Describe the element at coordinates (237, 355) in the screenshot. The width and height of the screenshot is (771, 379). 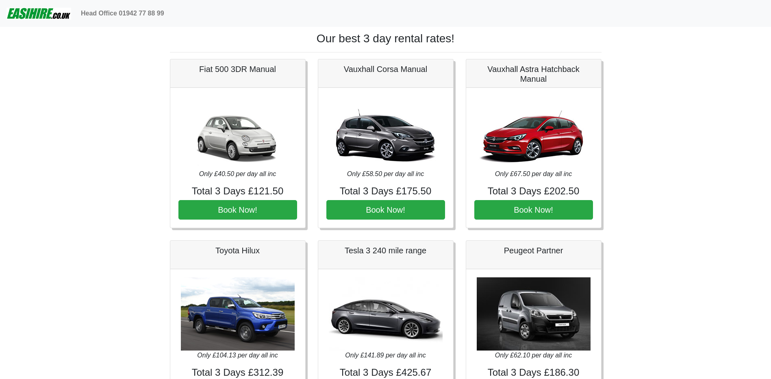
I see `i: Only £104.13 per day all inc` at that location.